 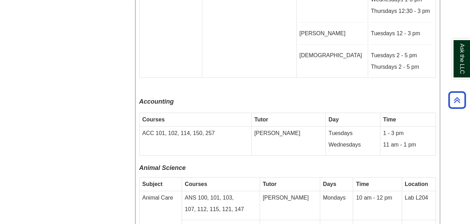 I want to click on p: Wednesdays, so click(x=352, y=145).